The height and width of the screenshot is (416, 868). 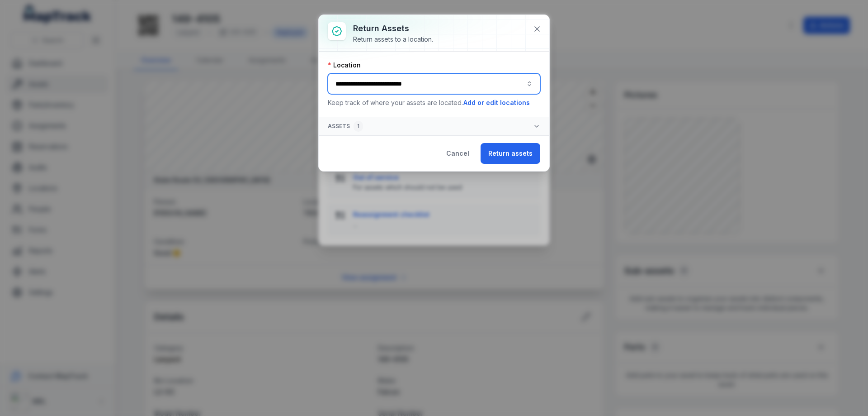 I want to click on p: Keep track of where your assets are located., so click(x=434, y=103).